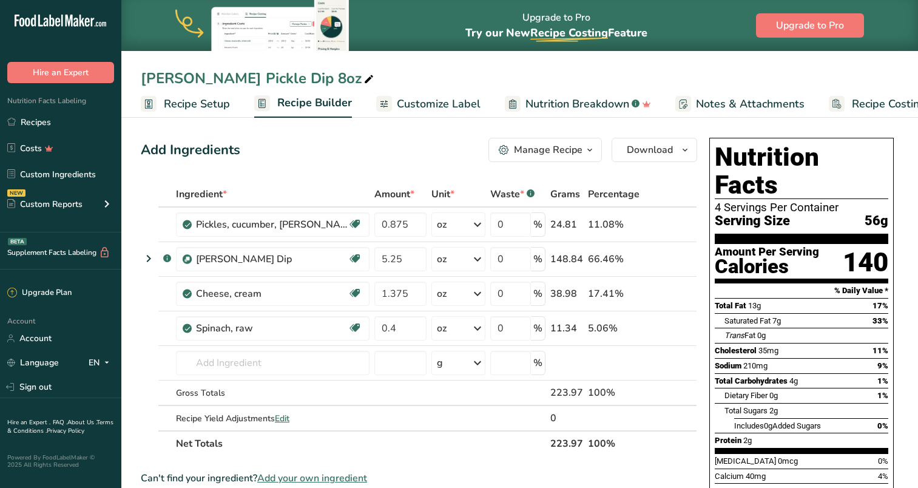  I want to click on span: 35mg, so click(768, 350).